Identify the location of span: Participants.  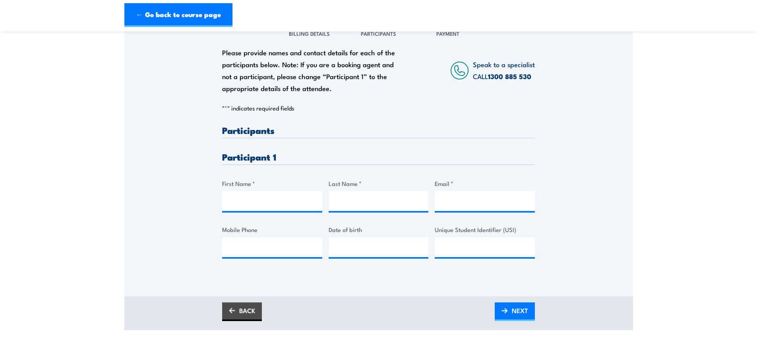
(378, 33).